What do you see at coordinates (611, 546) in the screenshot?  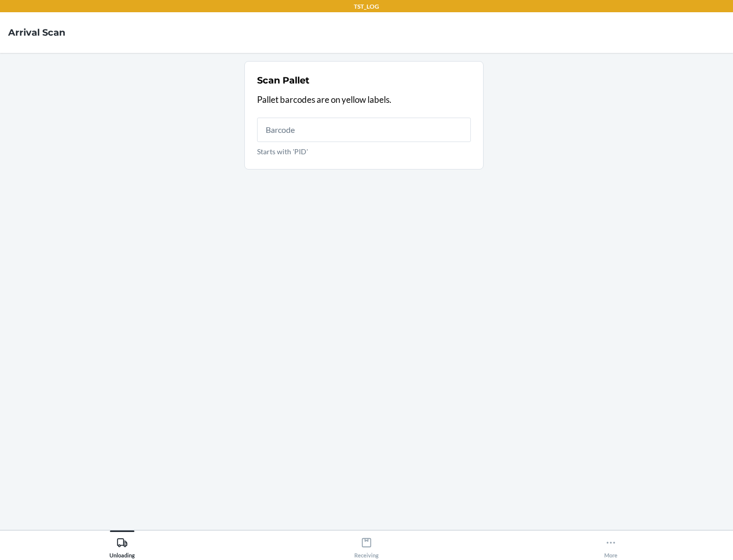 I see `div: More` at bounding box center [611, 546].